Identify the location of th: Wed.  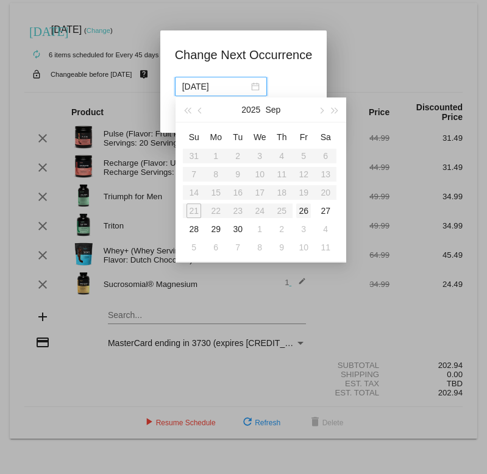
(260, 137).